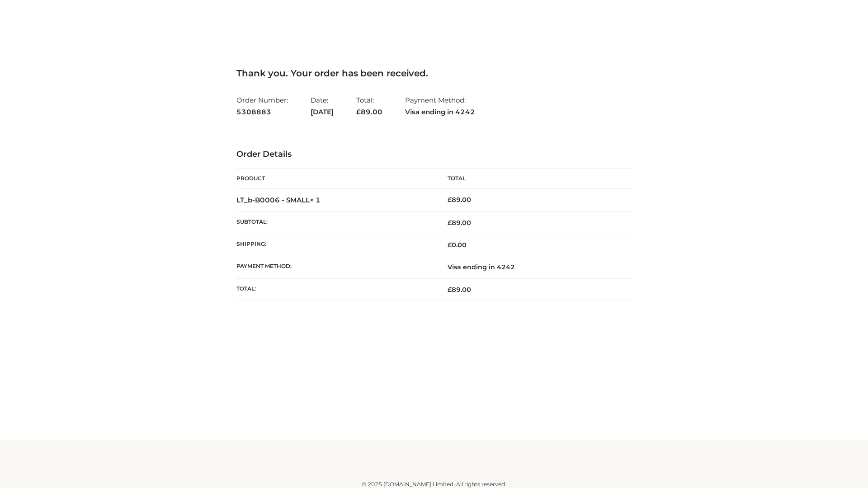 The width and height of the screenshot is (868, 488). What do you see at coordinates (532, 268) in the screenshot?
I see `td: Visa ending in 4242` at bounding box center [532, 268].